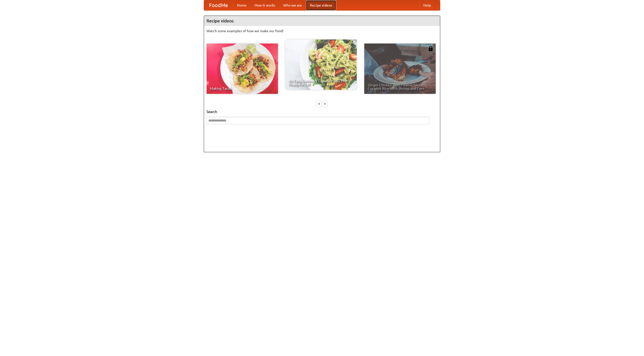  What do you see at coordinates (322, 112) in the screenshot?
I see `h5: Search` at bounding box center [322, 112].